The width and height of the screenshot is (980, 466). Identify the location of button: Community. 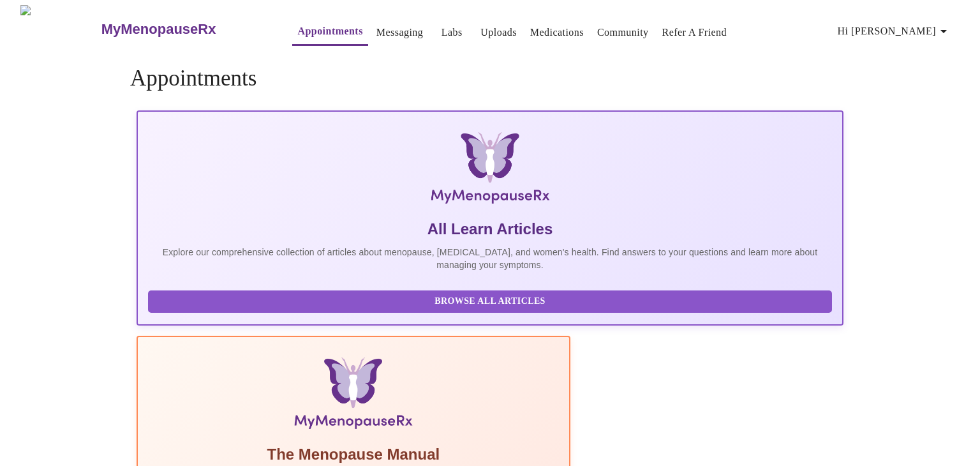
(623, 33).